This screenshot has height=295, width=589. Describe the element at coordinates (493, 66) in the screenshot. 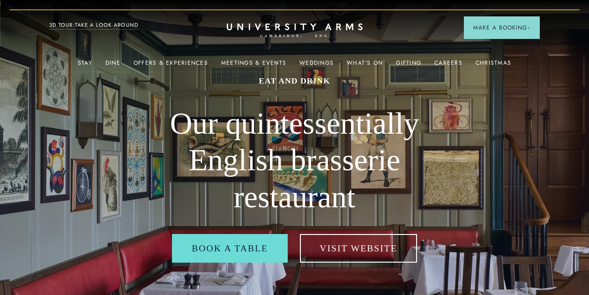

I see `a: Christmas` at that location.